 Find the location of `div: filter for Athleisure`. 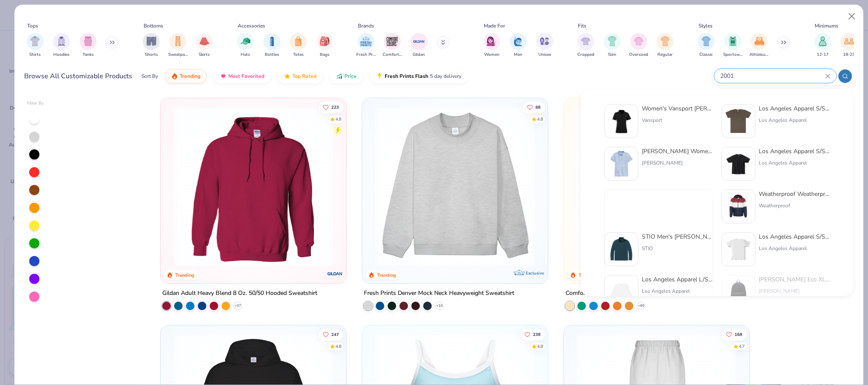

div: filter for Athleisure is located at coordinates (759, 45).